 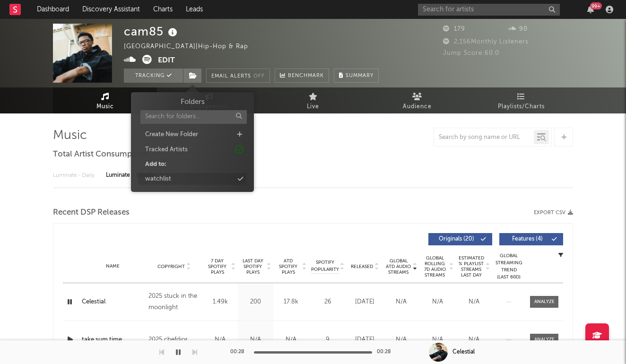 I want to click on div: Name, so click(x=112, y=266).